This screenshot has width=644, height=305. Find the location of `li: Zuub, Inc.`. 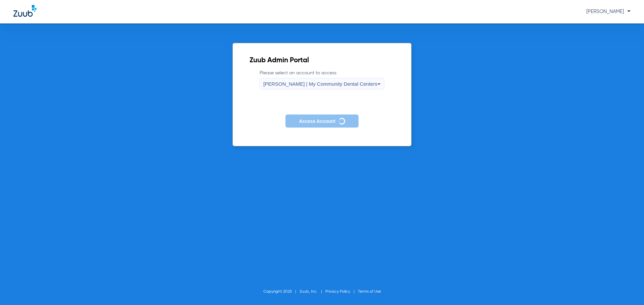

li: Zuub, Inc. is located at coordinates (312, 292).